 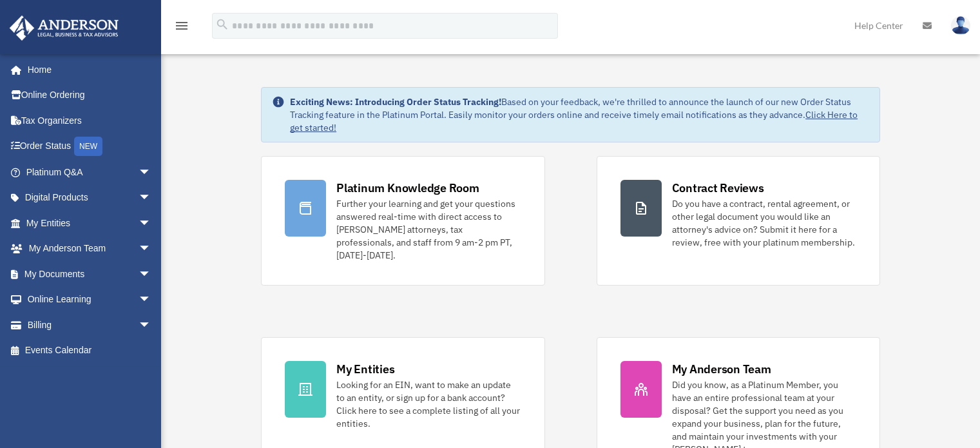 What do you see at coordinates (86, 69) in the screenshot?
I see `a: Home` at bounding box center [86, 69].